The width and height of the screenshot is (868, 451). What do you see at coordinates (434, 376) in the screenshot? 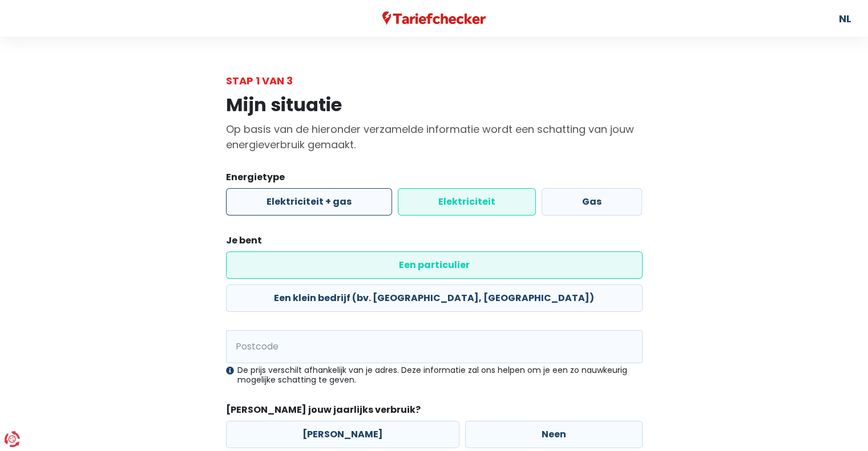
I see `div: De prijs verschilt afhankelijk van je adres. Deze informatie zal ons helpen om je een zo nauwkeur...` at bounding box center [434, 376].